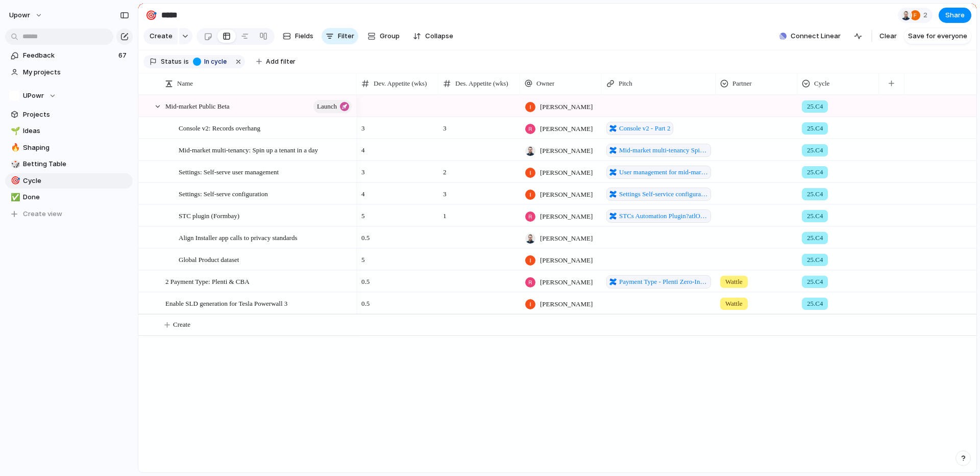 The width and height of the screenshot is (980, 476). Describe the element at coordinates (69, 181) in the screenshot. I see `a: 🎯Cycle` at that location.